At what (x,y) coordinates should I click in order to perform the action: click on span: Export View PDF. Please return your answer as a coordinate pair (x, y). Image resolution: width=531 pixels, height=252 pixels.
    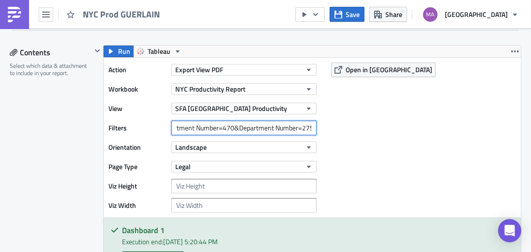
    Looking at the image, I should click on (199, 69).